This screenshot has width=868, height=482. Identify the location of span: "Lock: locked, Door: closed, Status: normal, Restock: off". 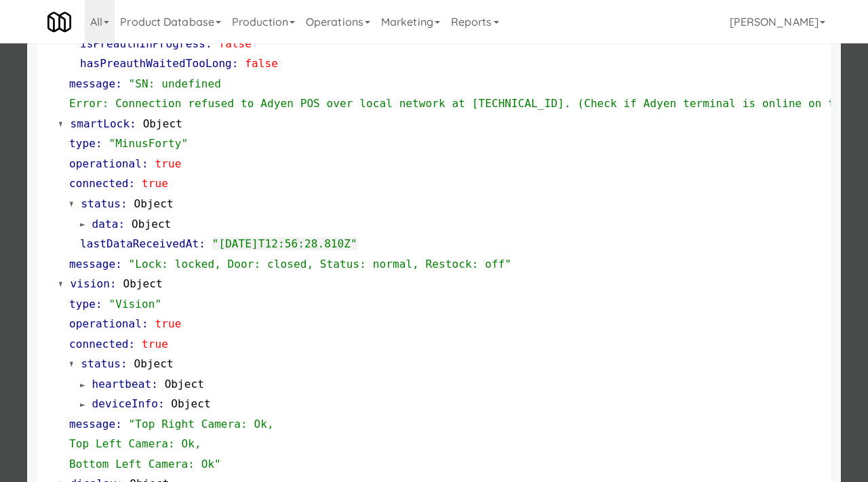
(320, 263).